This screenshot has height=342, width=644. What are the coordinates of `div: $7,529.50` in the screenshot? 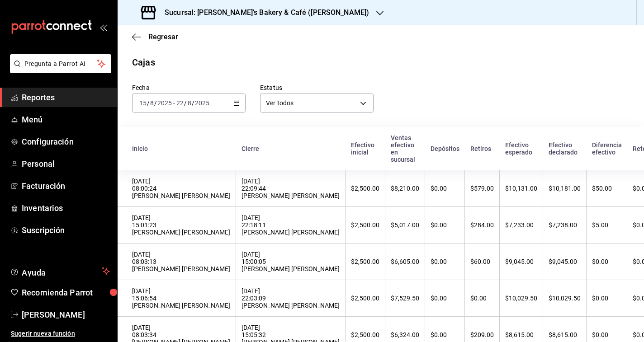 It's located at (405, 298).